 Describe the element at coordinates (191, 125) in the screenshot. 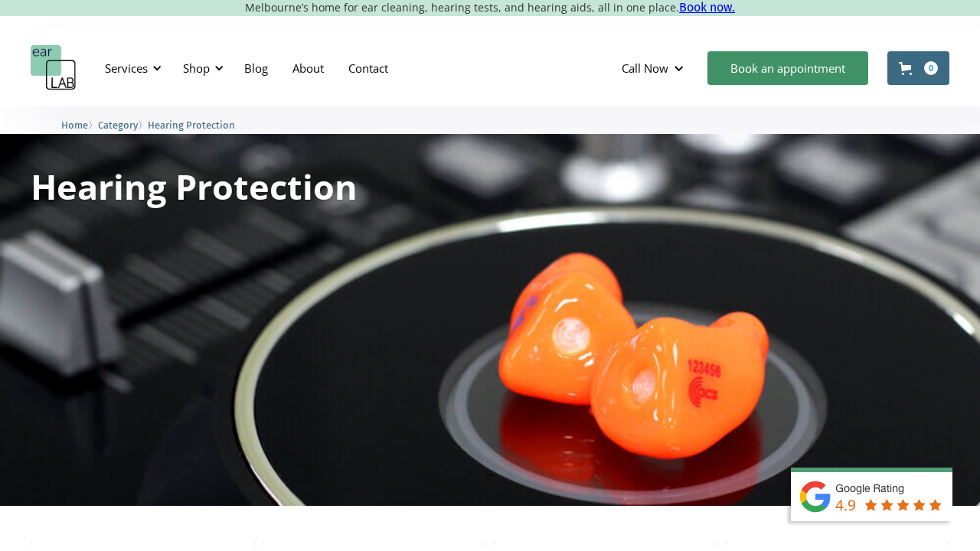

I see `span: Hearing Protection` at that location.